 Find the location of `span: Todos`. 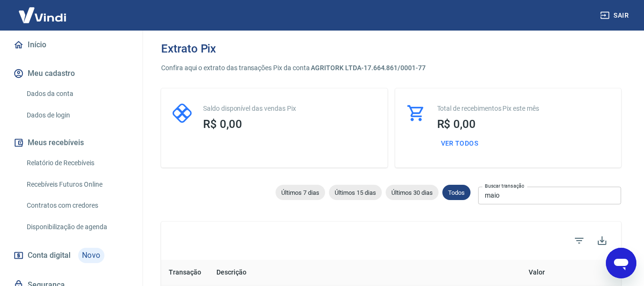

span: Todos is located at coordinates (456, 192).